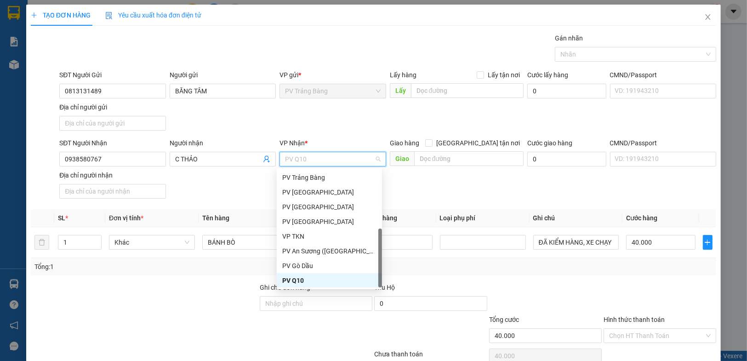  I want to click on span: SL, so click(62, 218).